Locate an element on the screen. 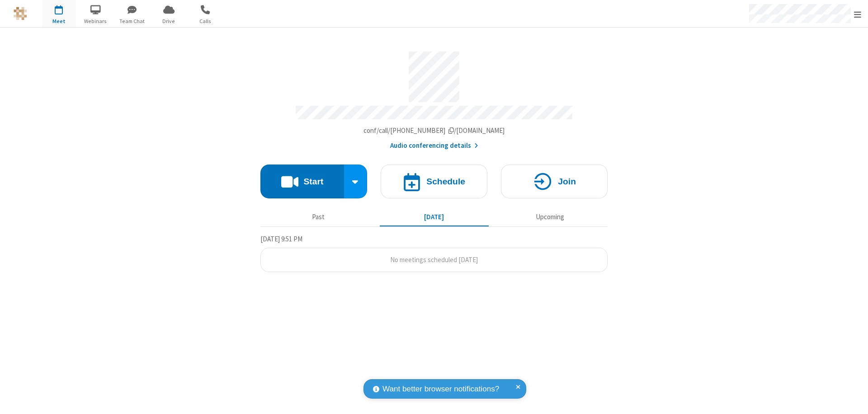  button: Audio conferencing details is located at coordinates (434, 145).